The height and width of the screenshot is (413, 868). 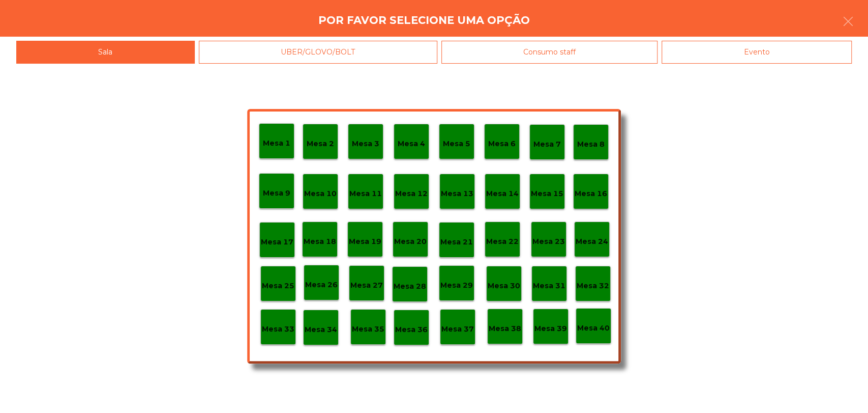 I want to click on p: Mesa 10, so click(x=320, y=194).